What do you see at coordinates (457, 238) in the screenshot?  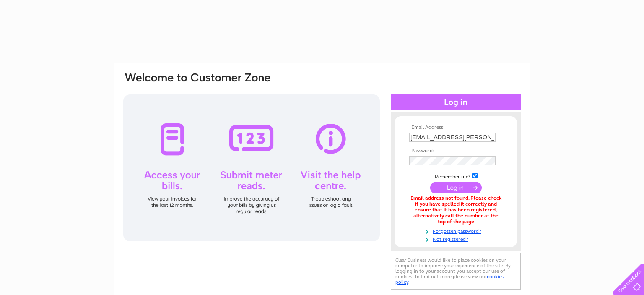 I see `a: Not registered?` at bounding box center [457, 238].